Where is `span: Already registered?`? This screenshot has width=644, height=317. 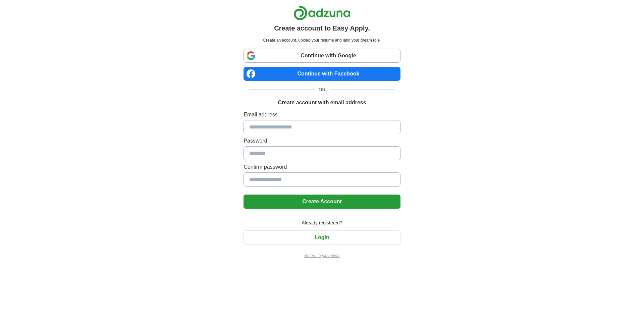
span: Already registered? is located at coordinates (322, 223).